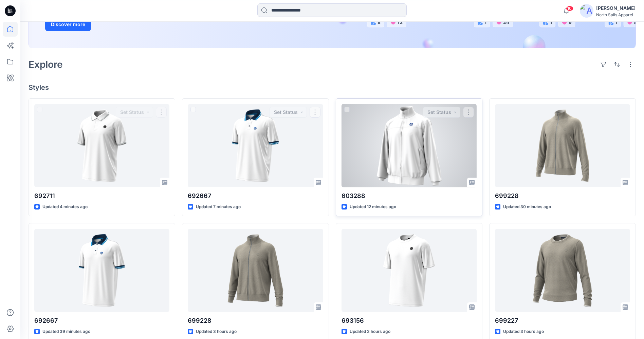  Describe the element at coordinates (570, 8) in the screenshot. I see `span: 10` at that location.